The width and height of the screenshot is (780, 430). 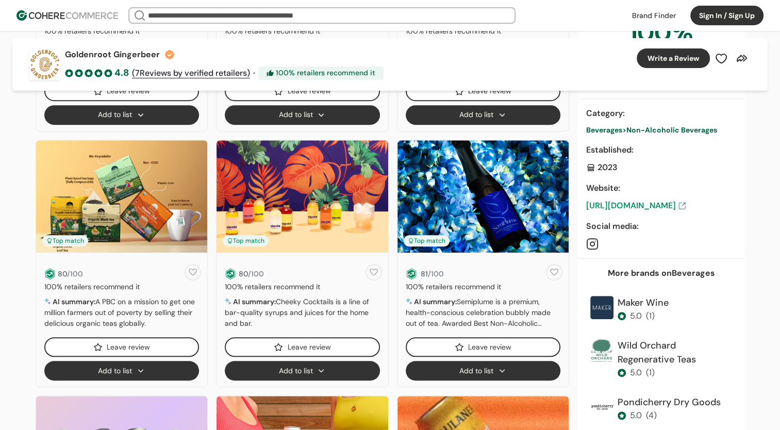 I want to click on div: Category :, so click(x=662, y=113).